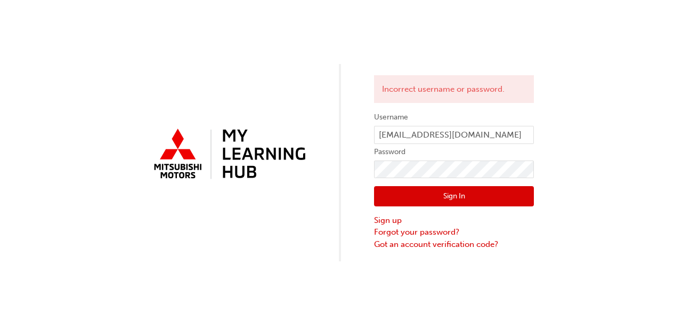 Image resolution: width=682 pixels, height=312 pixels. What do you see at coordinates (454, 232) in the screenshot?
I see `a: Forgot your password?` at bounding box center [454, 232].